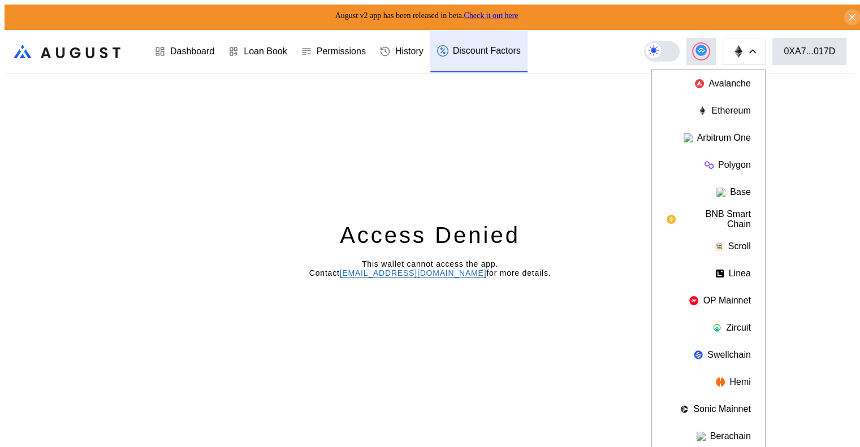  What do you see at coordinates (401, 51) in the screenshot?
I see `a: History` at bounding box center [401, 51].